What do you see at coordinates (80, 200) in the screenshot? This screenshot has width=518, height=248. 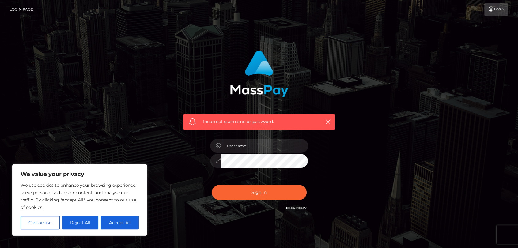 I see `div: We value your privacy` at bounding box center [80, 200].